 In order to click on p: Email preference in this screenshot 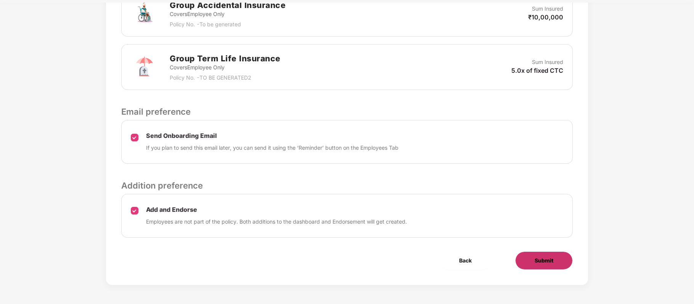, I will do `click(347, 112)`.